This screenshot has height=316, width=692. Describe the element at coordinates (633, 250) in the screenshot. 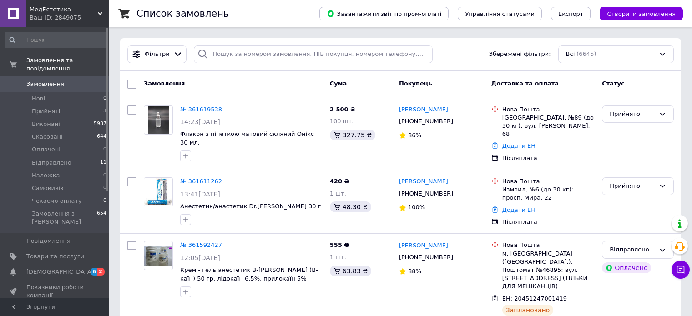

I see `div: Відправлено` at that location.